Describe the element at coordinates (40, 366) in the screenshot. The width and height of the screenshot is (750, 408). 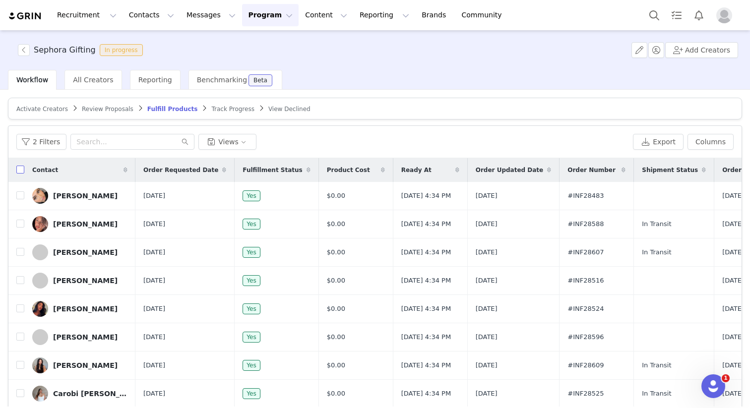
I see `img: 0b0dbbd6-57a8-4c7c-9429-47470a02f629.jpg` at that location.